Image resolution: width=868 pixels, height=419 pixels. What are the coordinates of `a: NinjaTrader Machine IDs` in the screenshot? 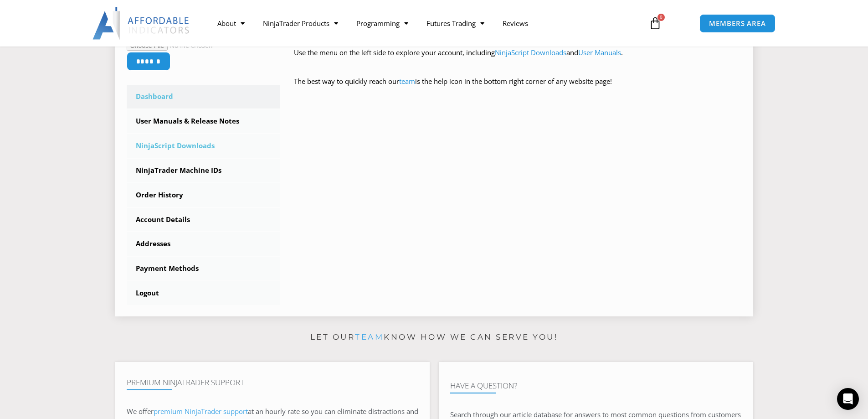 It's located at (204, 170).